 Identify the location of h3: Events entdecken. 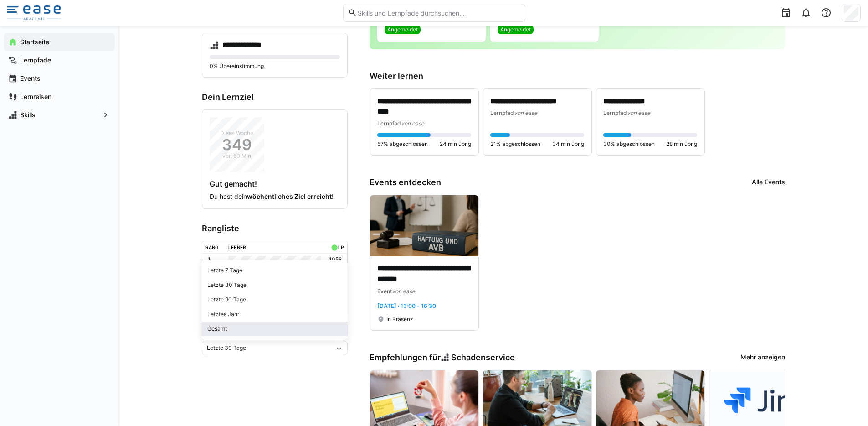
(405, 182).